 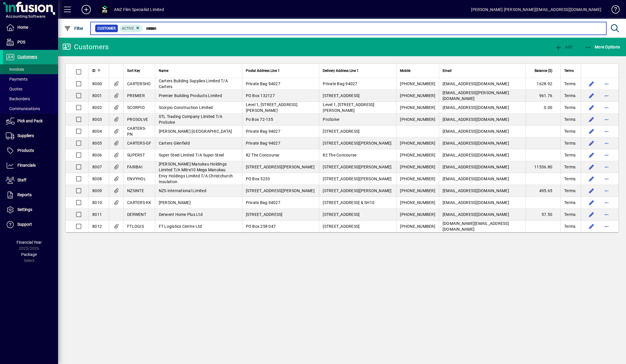 What do you see at coordinates (30, 89) in the screenshot?
I see `a: Quotes` at bounding box center [30, 89].